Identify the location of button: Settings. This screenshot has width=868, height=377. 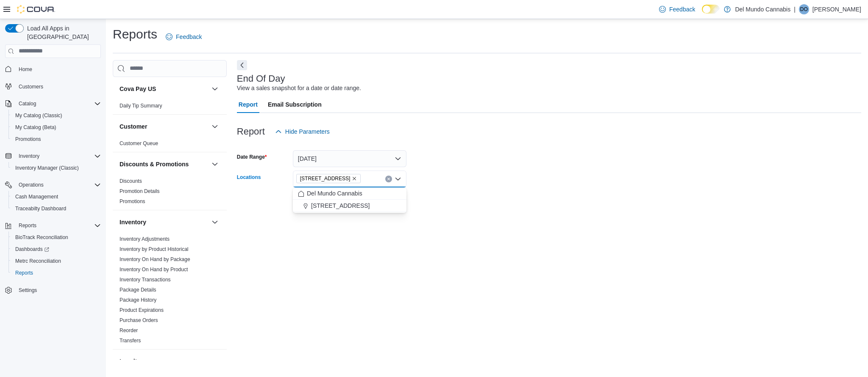
(53, 290).